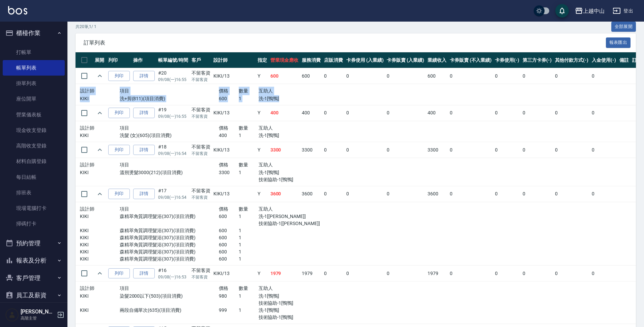  Describe the element at coordinates (201, 60) in the screenshot. I see `th: 客戶` at that location.